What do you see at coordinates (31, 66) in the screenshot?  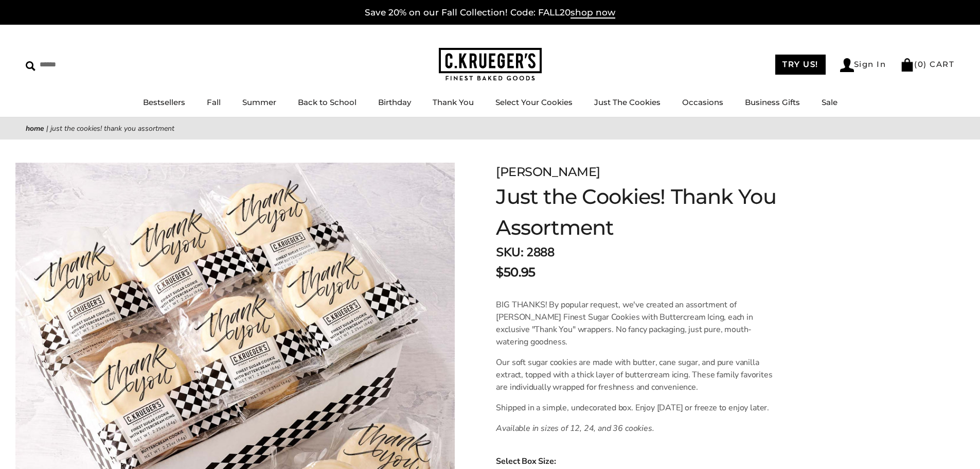 I see `img: Search` at bounding box center [31, 66].